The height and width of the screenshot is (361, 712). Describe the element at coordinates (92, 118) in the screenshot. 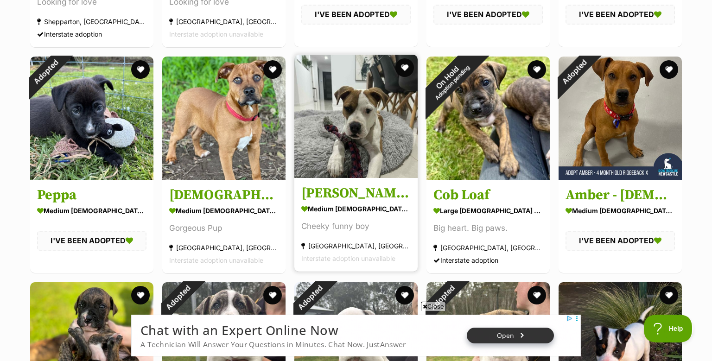

I see `img: Peppa` at that location.